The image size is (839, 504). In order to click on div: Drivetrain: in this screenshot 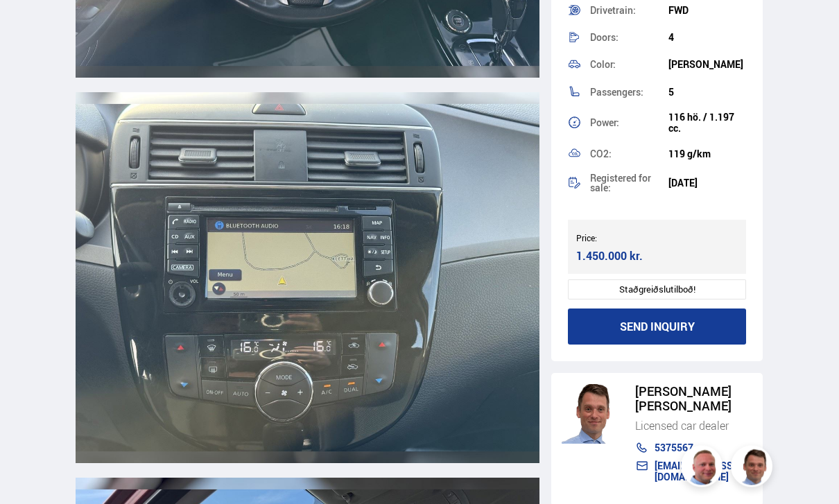, I will do `click(629, 11)`.